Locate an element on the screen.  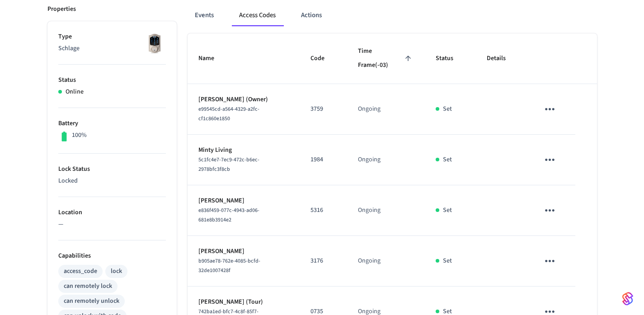
span: Status is located at coordinates (450, 59).